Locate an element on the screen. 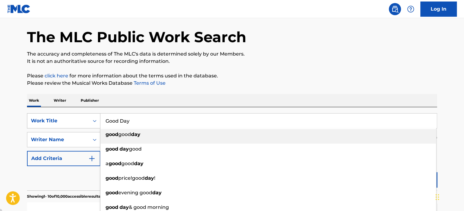 Image resolution: width=464 pixels, height=211 pixels. img: MLC Logo is located at coordinates (19, 9).